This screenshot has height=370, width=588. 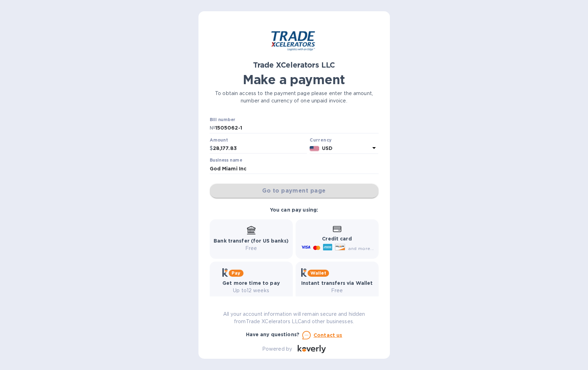 I want to click on b: Credit card, so click(x=337, y=239).